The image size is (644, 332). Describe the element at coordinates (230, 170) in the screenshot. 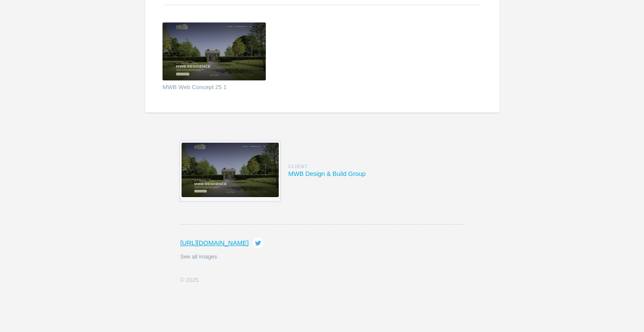

I see `img: MWB Design & Build Group Website` at that location.